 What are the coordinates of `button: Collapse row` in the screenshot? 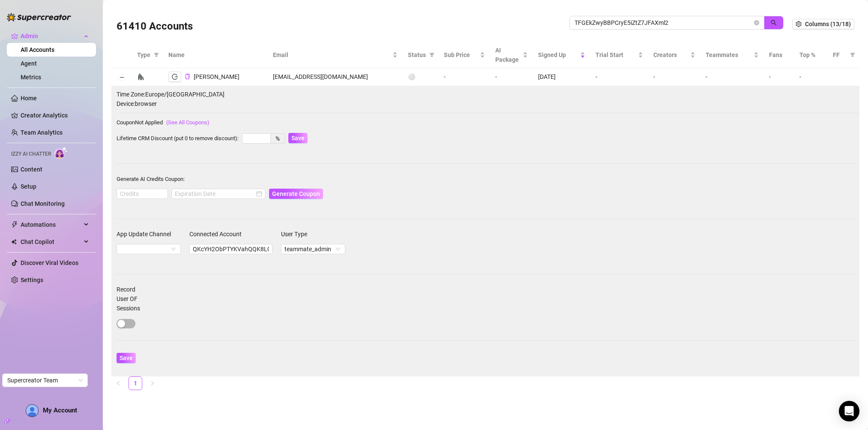 It's located at (122, 77).